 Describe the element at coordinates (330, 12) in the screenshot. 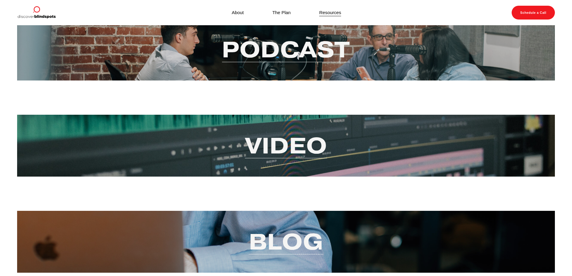

I see `a: Resources` at that location.